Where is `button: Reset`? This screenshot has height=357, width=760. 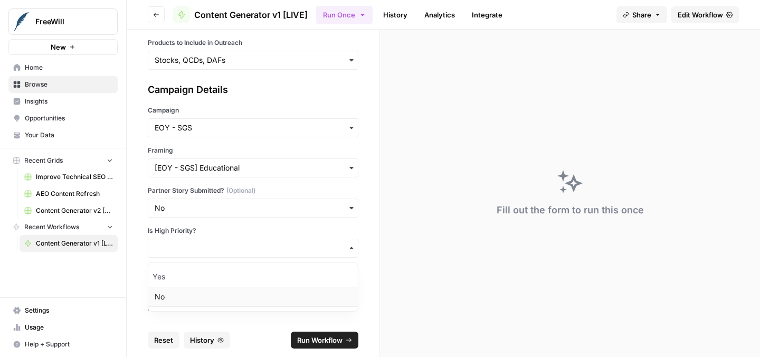 button: Reset is located at coordinates (164, 340).